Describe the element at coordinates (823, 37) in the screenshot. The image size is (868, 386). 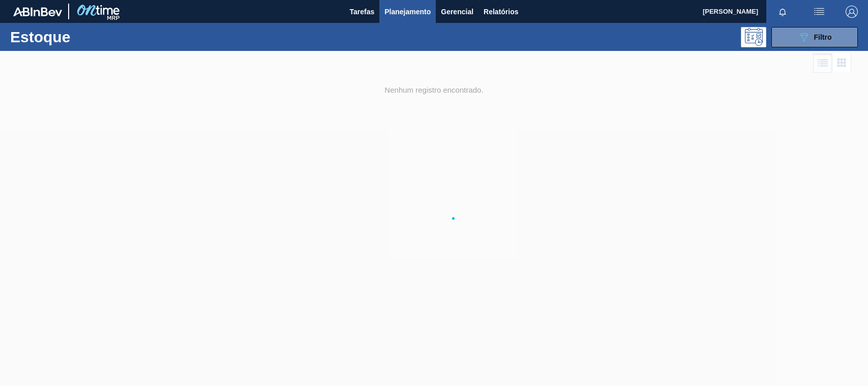
I see `span: Filtro` at that location.